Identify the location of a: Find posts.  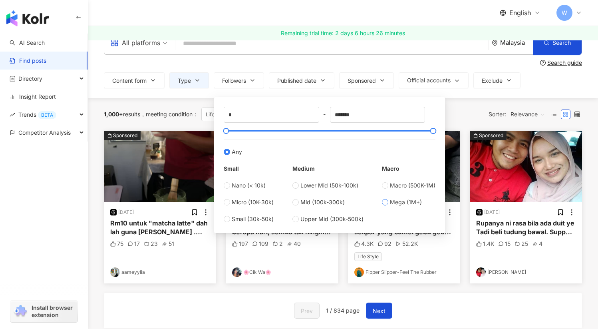
(28, 61).